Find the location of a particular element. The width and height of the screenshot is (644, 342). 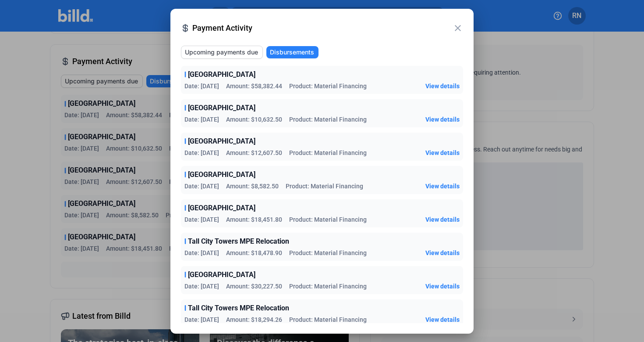

span: Amount: $18,478.90 is located at coordinates (254, 253).